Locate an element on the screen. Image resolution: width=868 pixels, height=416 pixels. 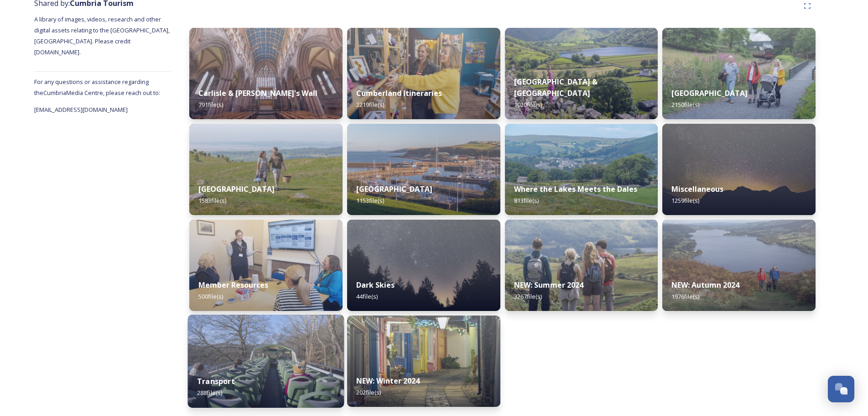
strong: Cumberland Itineraries is located at coordinates (399, 93).